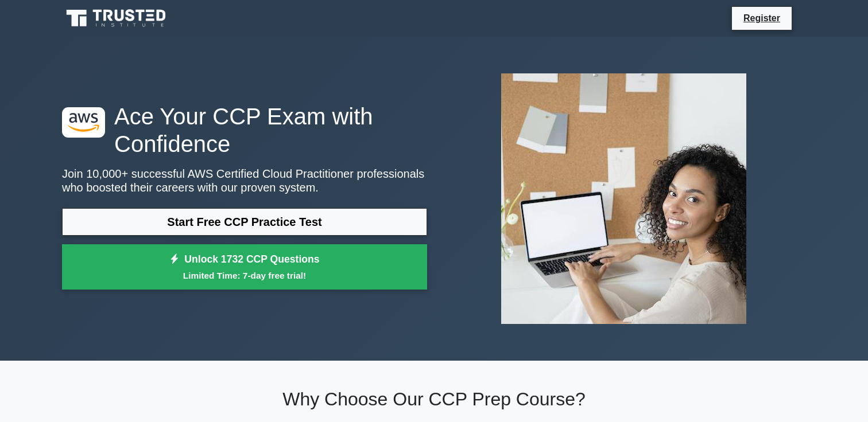 This screenshot has width=868, height=422. What do you see at coordinates (245, 180) in the screenshot?
I see `p: Join 10,000+ successful AWS Certified Cloud Practitioner professionals who boosted their careers ...` at bounding box center [245, 180].